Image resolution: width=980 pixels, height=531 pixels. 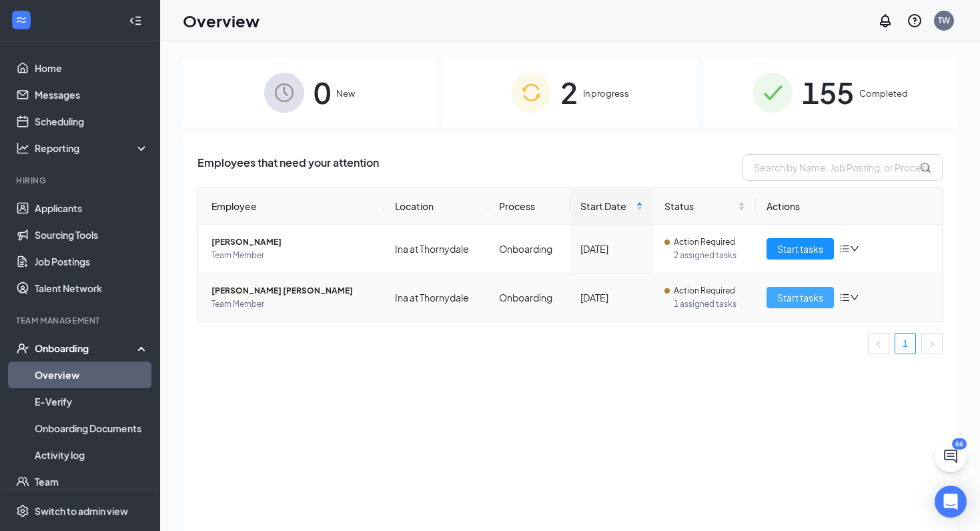 I want to click on a: Team, so click(x=91, y=482).